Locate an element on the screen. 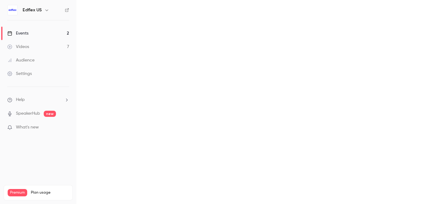  div: Events is located at coordinates (18, 33).